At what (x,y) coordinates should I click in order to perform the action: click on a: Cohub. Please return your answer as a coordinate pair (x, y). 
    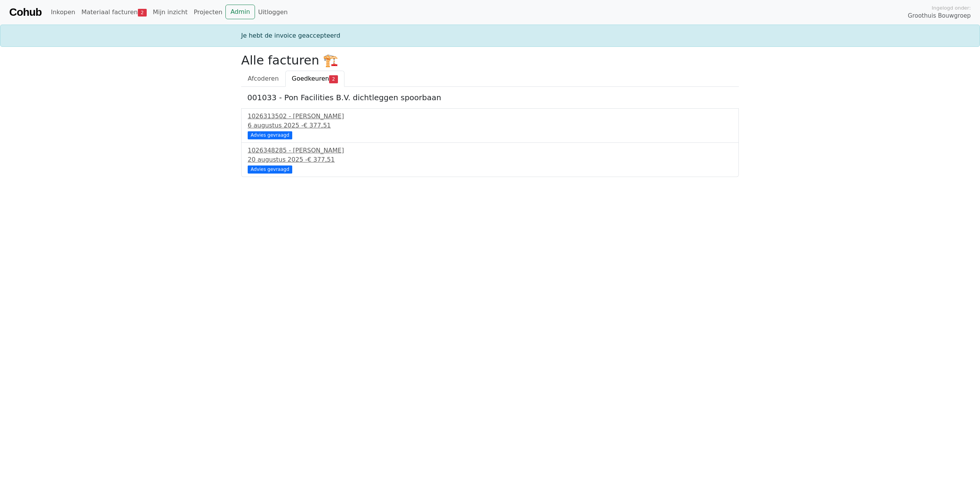
    Looking at the image, I should click on (25, 12).